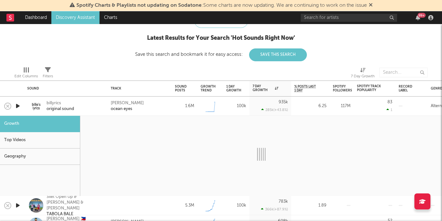  What do you see at coordinates (234, 89) in the screenshot?
I see `div: 1 Day Growth` at bounding box center [234, 89].